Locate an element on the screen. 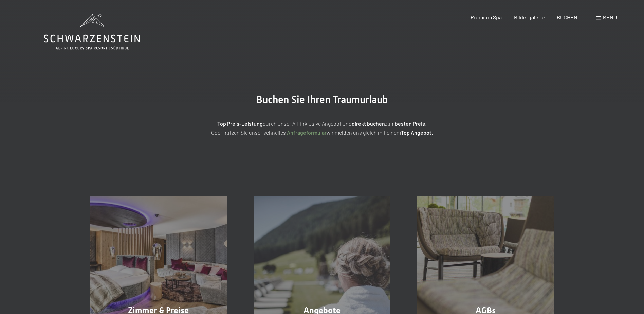 Image resolution: width=644 pixels, height=314 pixels. a: Anfrageformular is located at coordinates (306, 132).